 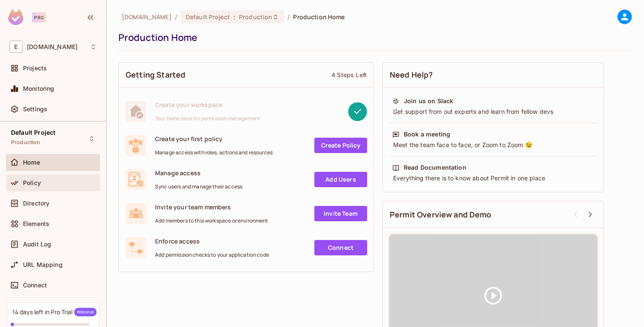 I want to click on span: Manage access, so click(x=198, y=173).